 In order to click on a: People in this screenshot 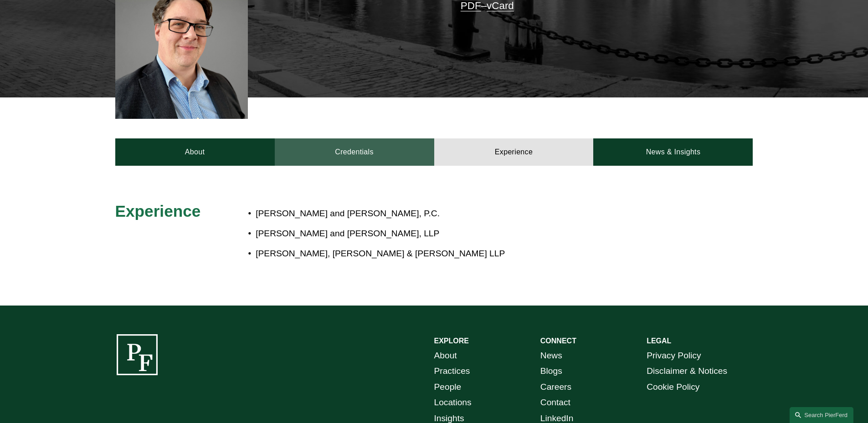, I will do `click(448, 387)`.